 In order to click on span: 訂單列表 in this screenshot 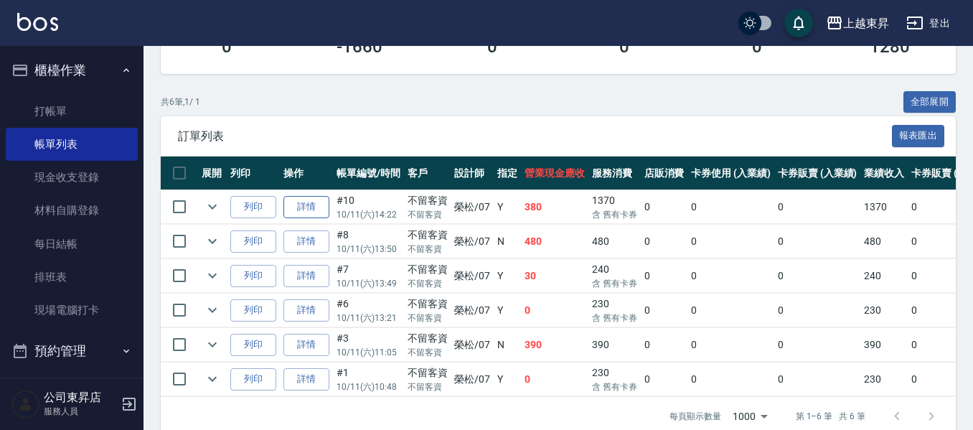, I will do `click(535, 136)`.